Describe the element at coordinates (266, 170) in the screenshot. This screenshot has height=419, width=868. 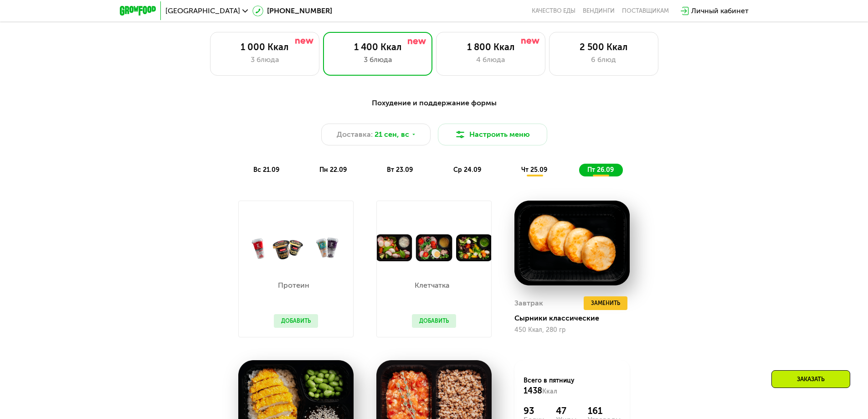
I see `span: вс 21.09` at that location.